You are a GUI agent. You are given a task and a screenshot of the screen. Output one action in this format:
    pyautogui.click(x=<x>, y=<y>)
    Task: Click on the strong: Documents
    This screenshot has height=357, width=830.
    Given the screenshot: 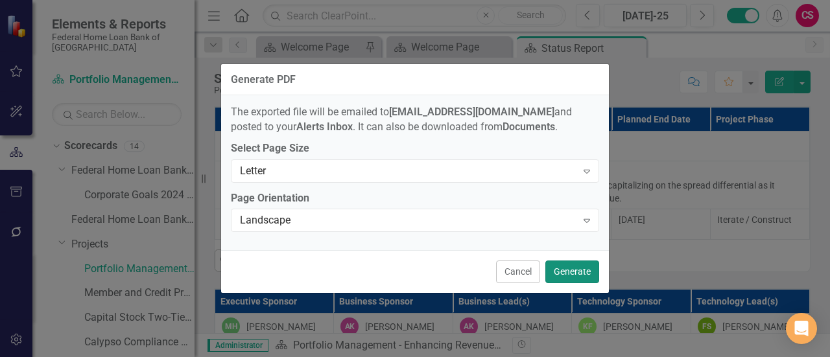 What is the action you would take?
    pyautogui.click(x=529, y=126)
    